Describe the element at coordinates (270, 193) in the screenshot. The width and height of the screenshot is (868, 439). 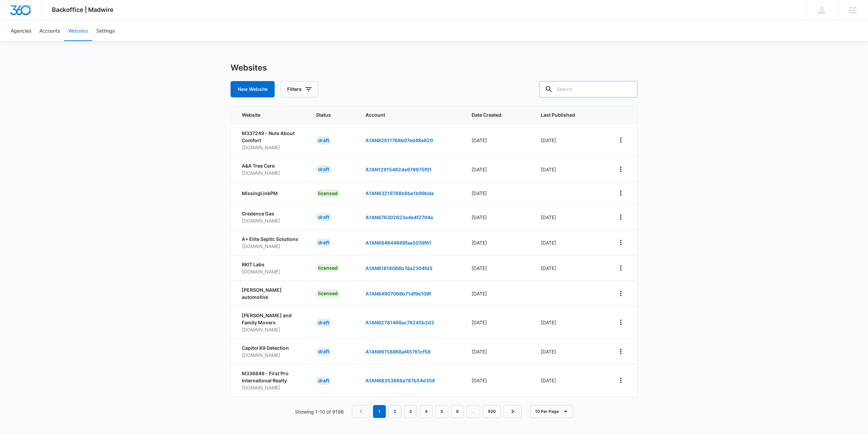
I see `p: MissingLinkPM` at that location.